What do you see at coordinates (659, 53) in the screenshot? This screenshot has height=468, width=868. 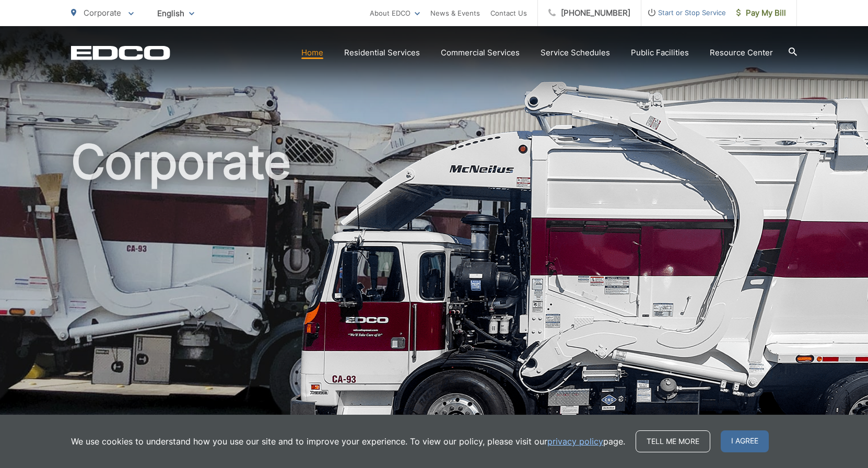 I see `a: Public Facilities` at bounding box center [659, 53].